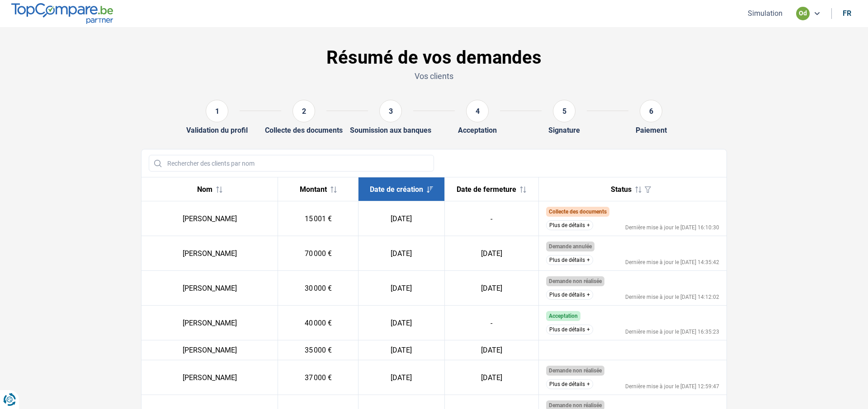 This screenshot has width=868, height=409. What do you see at coordinates (563, 316) in the screenshot?
I see `span: Acceptation` at bounding box center [563, 316].